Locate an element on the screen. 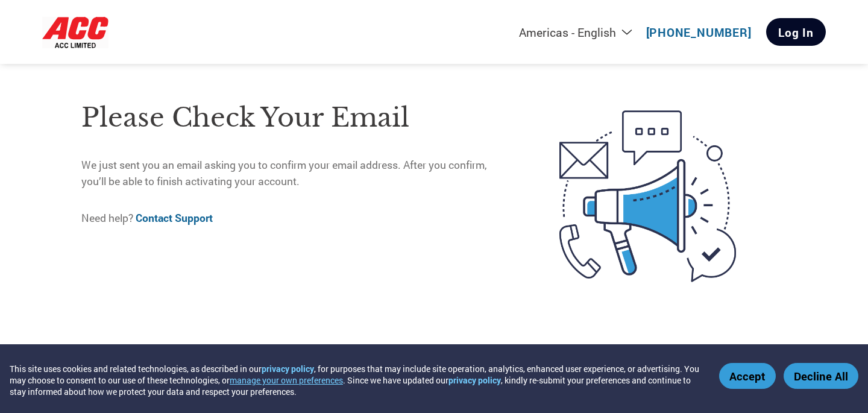  div: This site uses cookies and related technologies, as described in our , for purposes that may incl... is located at coordinates (356, 380).